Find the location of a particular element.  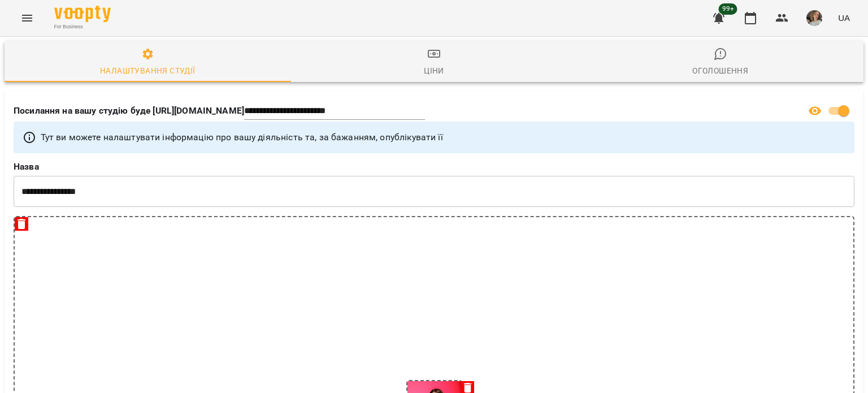

span: UA is located at coordinates (844, 17).